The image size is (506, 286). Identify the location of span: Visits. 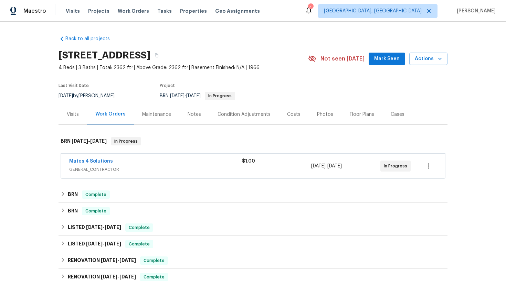
(73, 11).